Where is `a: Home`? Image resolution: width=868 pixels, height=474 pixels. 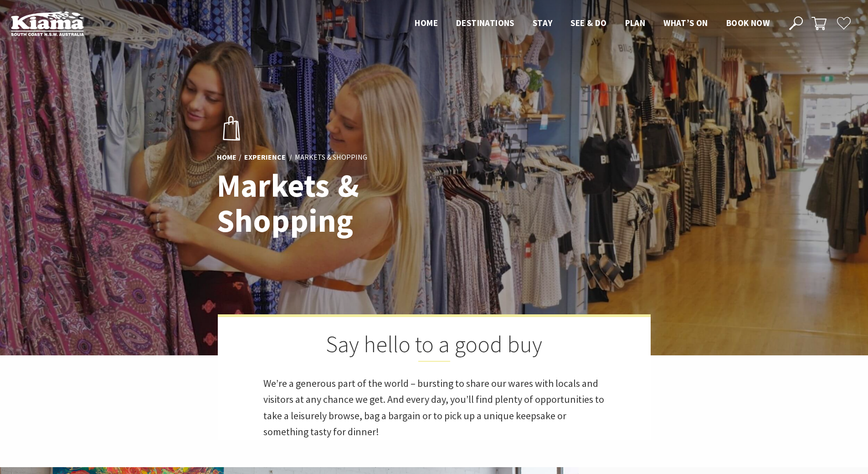
a: Home is located at coordinates (227, 158).